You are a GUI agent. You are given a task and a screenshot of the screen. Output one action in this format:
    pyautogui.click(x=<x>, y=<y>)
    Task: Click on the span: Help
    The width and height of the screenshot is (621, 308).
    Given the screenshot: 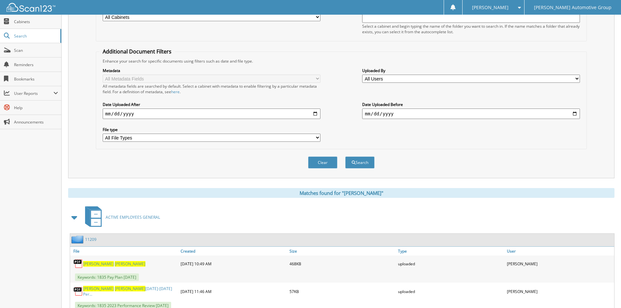 What is the action you would take?
    pyautogui.click(x=36, y=108)
    